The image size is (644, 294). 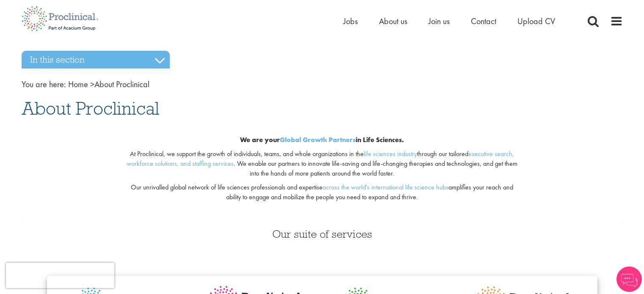 What do you see at coordinates (318, 140) in the screenshot?
I see `a: Global Growth Partners` at bounding box center [318, 140].